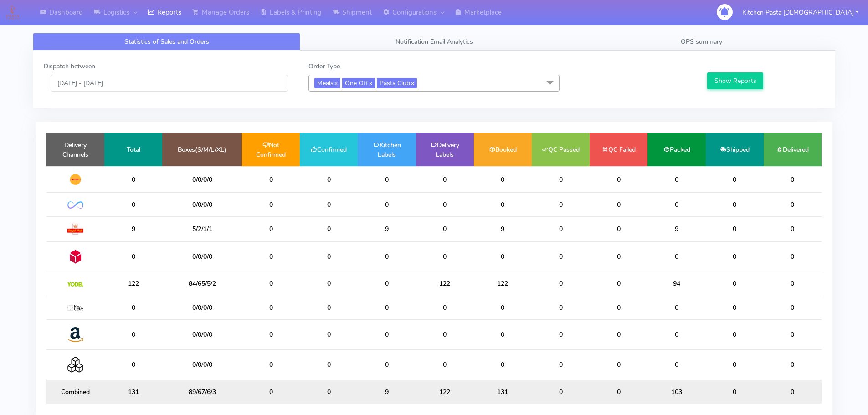  What do you see at coordinates (169, 83) in the screenshot?
I see `input: Pick the Daterange` at bounding box center [169, 83].